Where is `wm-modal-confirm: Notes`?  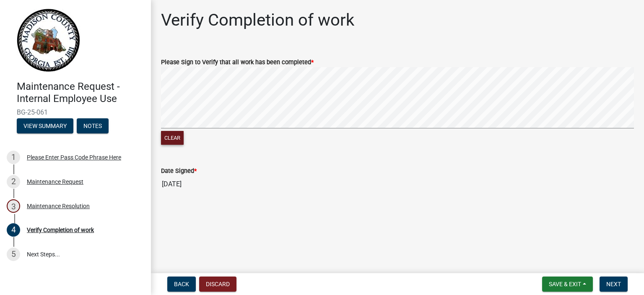
wm-modal-confirm: Notes is located at coordinates (93, 126).